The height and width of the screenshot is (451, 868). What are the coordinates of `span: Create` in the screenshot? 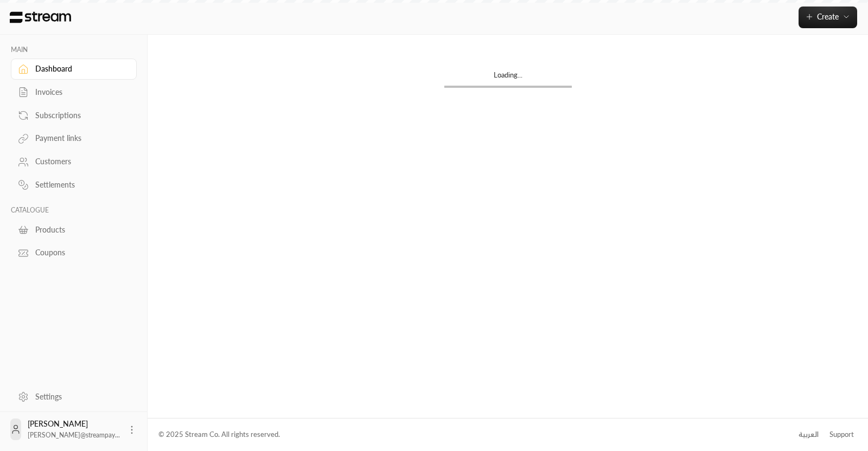 It's located at (827, 16).